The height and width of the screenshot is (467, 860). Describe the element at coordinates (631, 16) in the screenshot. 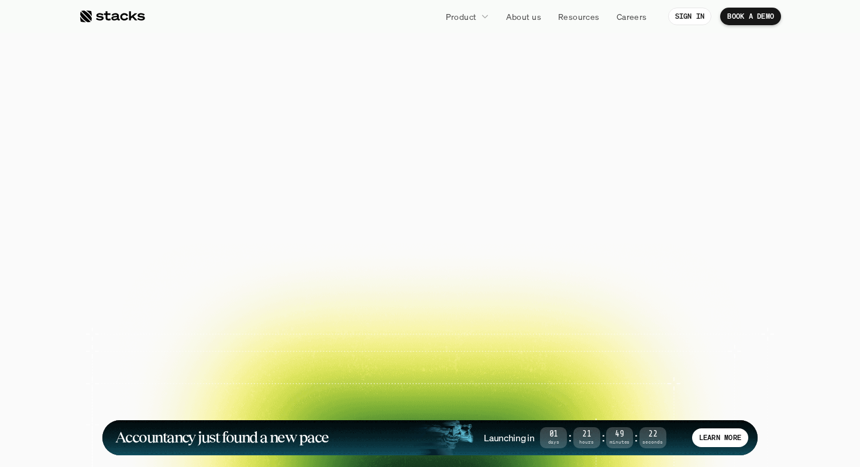

I see `a: Careers` at that location.